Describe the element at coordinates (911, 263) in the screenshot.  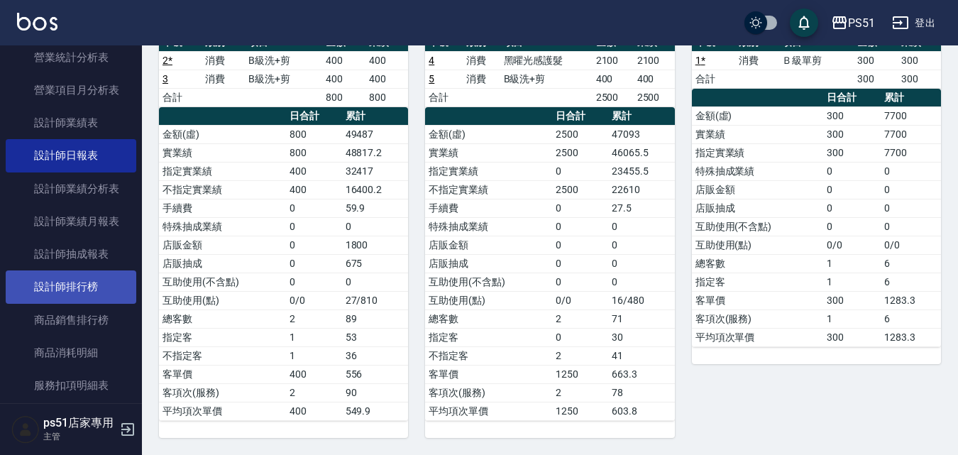
I see `td: 6` at that location.